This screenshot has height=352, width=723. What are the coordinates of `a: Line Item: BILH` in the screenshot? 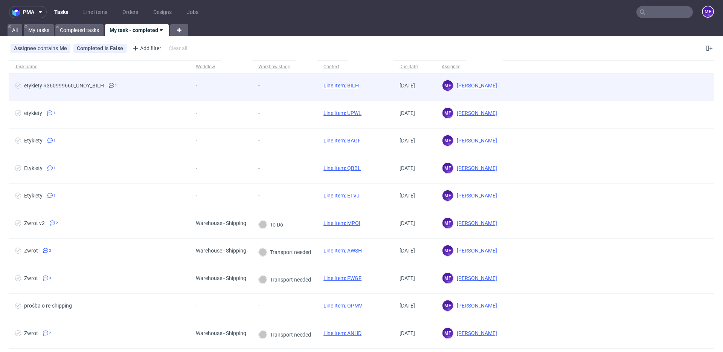 It's located at (341, 85).